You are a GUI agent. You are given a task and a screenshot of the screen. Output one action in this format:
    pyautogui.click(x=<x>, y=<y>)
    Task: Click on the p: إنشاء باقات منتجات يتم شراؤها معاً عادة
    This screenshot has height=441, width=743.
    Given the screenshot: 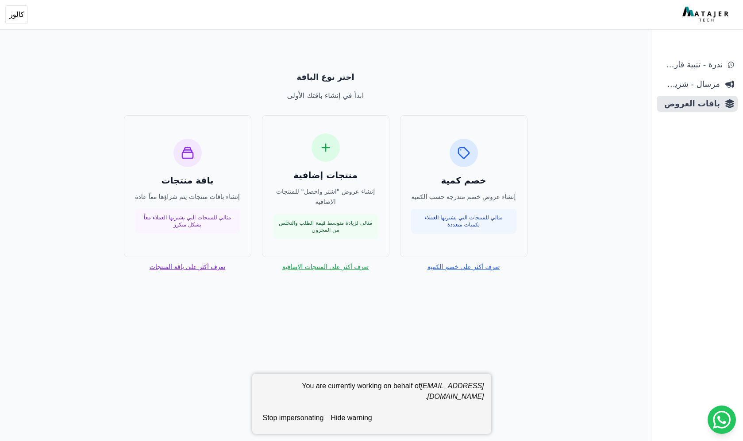 What is the action you would take?
    pyautogui.click(x=188, y=197)
    